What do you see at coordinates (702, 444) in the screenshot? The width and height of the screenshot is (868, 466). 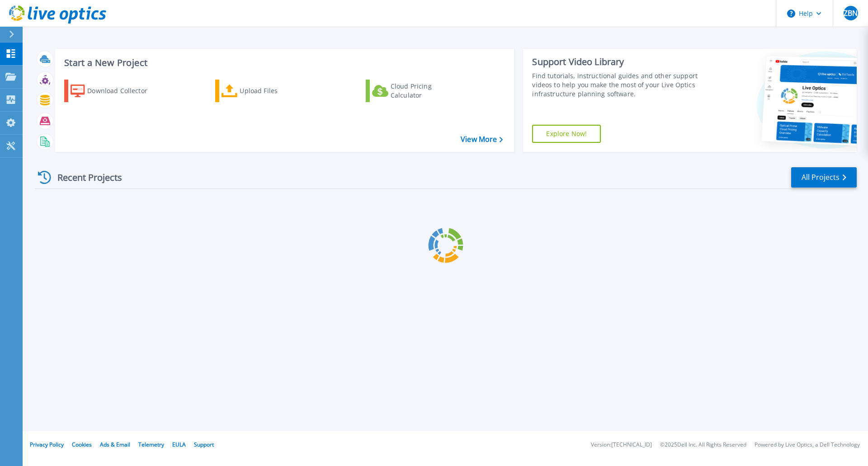 I see `li: © 2025 Dell Inc. All Rights Reserved` at bounding box center [702, 444].